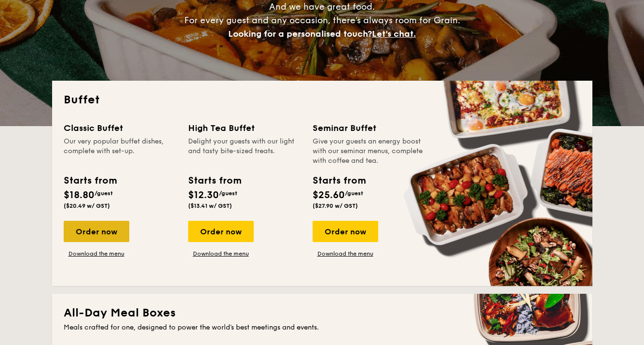 The height and width of the screenshot is (345, 644). Describe the element at coordinates (120, 128) in the screenshot. I see `div: Classic Buffet` at that location.